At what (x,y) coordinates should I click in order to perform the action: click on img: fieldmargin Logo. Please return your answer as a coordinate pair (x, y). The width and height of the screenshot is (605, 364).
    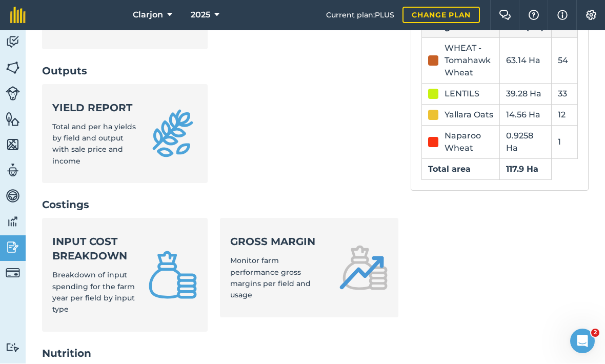
    Looking at the image, I should click on (18, 15).